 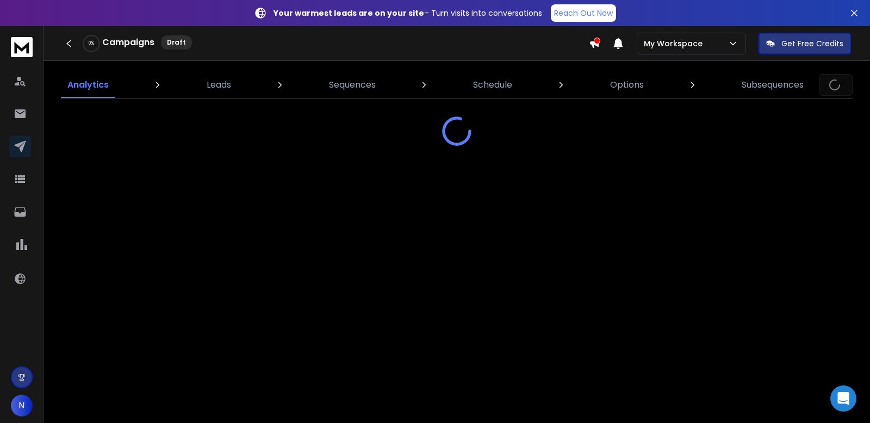 I want to click on a: Subsequences, so click(x=773, y=85).